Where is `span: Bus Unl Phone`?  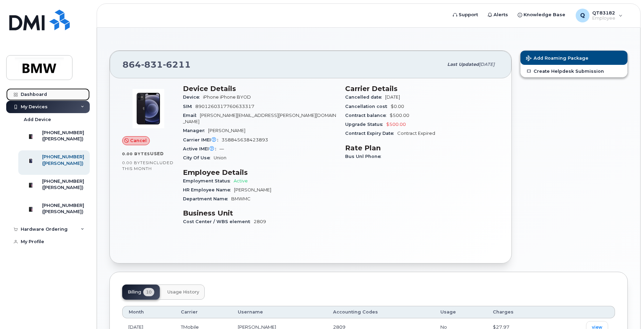 span: Bus Unl Phone is located at coordinates (365, 156).